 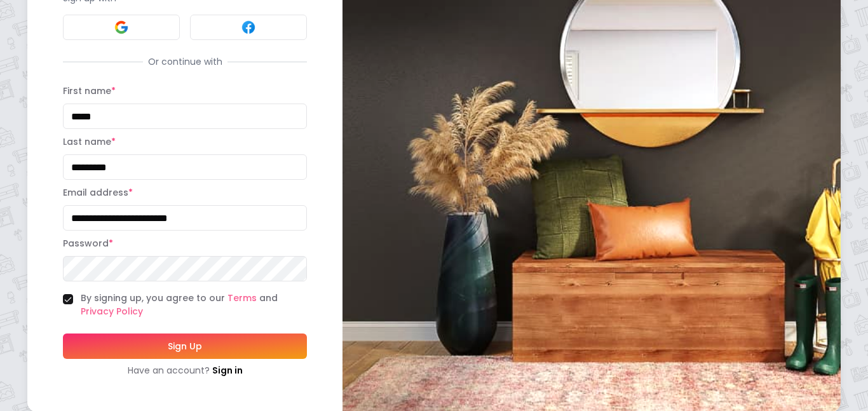 I want to click on a: Terms, so click(x=242, y=298).